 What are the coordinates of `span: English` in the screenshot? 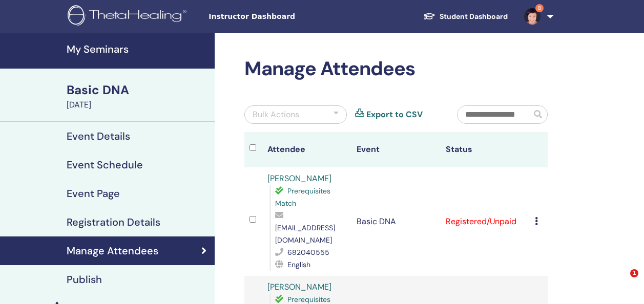 It's located at (299, 265).